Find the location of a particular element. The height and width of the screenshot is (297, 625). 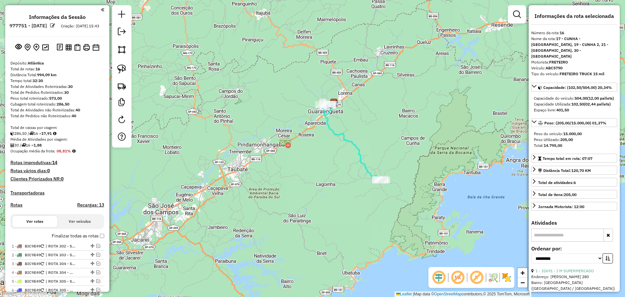

img: Selecionar atividades - polígono is located at coordinates (122, 50).